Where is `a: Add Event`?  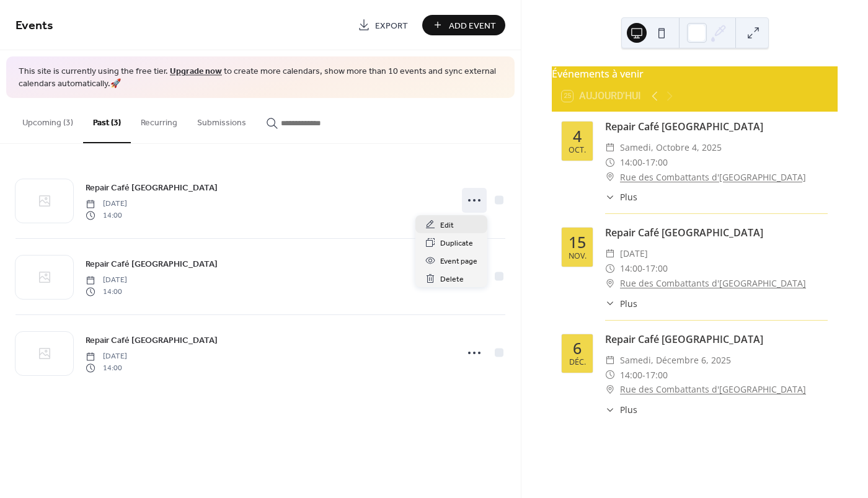 a: Add Event is located at coordinates (464, 25).